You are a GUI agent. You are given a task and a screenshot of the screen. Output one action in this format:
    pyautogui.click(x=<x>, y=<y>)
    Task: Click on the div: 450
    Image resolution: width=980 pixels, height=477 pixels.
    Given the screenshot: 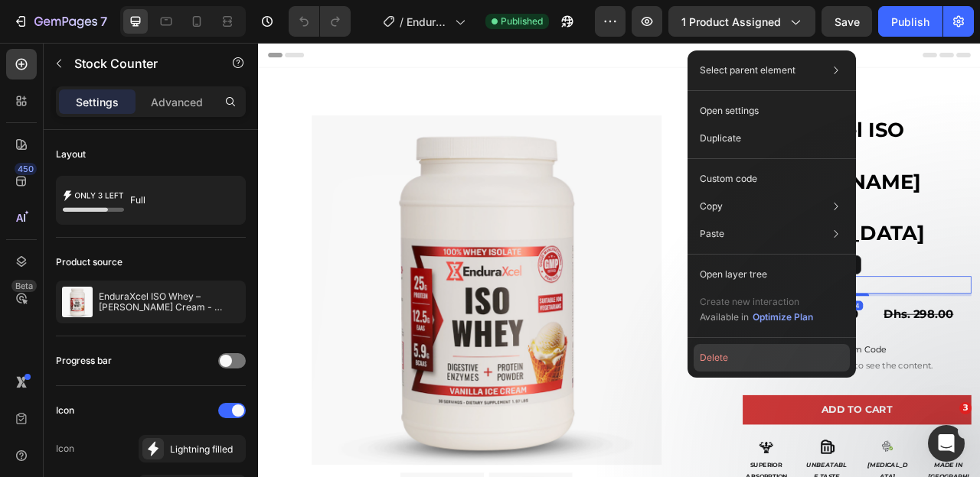 What is the action you would take?
    pyautogui.click(x=25, y=169)
    